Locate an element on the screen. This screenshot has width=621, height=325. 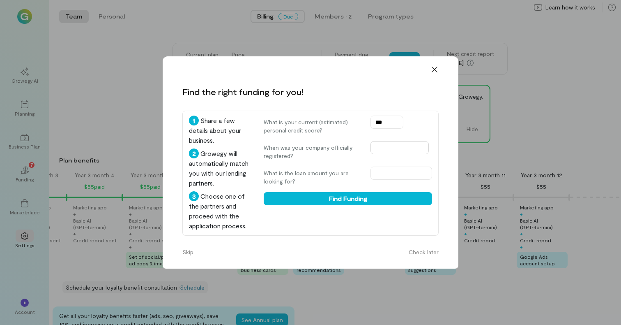
button: Check later is located at coordinates (424, 252).